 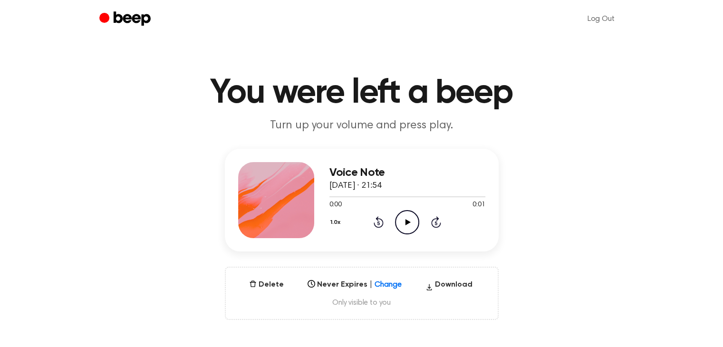 What do you see at coordinates (601, 19) in the screenshot?
I see `a: Log Out` at bounding box center [601, 19].